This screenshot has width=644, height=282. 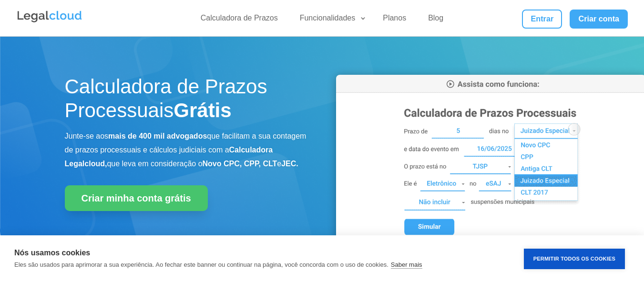 What do you see at coordinates (157, 135) in the screenshot?
I see `b: mais de 400 mil advogados` at bounding box center [157, 135].